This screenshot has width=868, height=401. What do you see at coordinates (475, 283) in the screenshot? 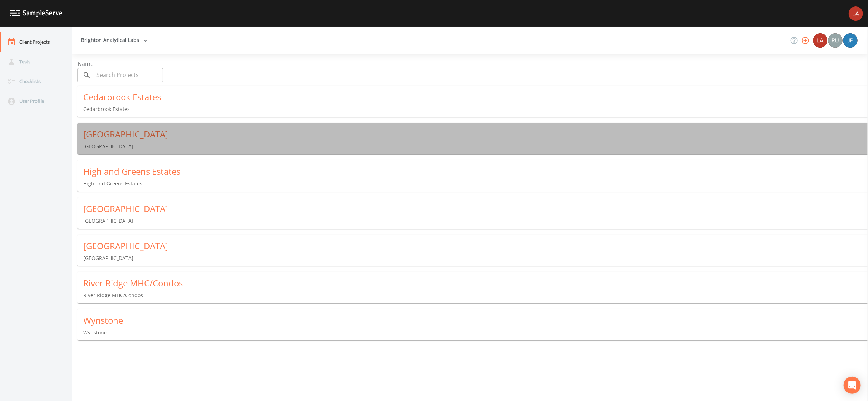
I see `div: River Ridge MHC/Condos` at bounding box center [475, 283].